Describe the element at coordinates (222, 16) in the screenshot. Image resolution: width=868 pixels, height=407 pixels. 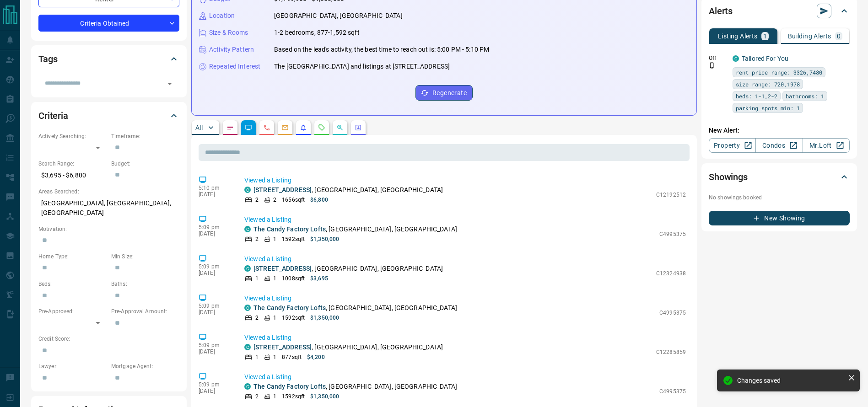
I see `p: Location` at that location.